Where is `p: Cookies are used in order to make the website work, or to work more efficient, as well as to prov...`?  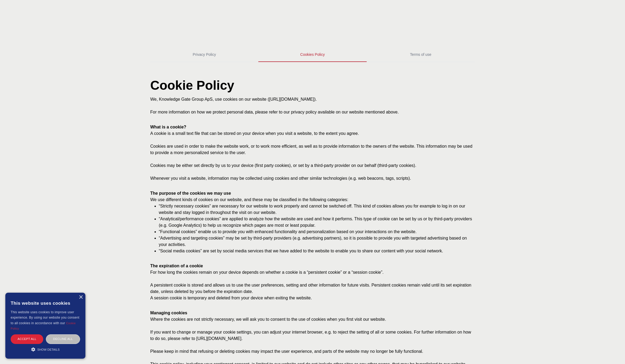
p: Cookies are used in order to make the website work, or to work more efficient, as well as to prov... is located at coordinates (312, 149).